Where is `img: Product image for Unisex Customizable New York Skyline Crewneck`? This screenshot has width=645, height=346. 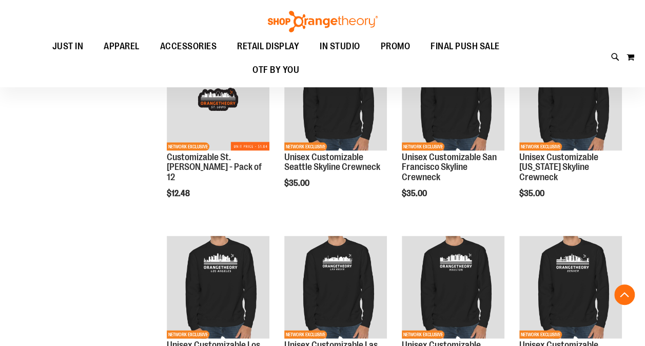
img: Product image for Unisex Customizable New York Skyline Crewneck is located at coordinates (571, 99).